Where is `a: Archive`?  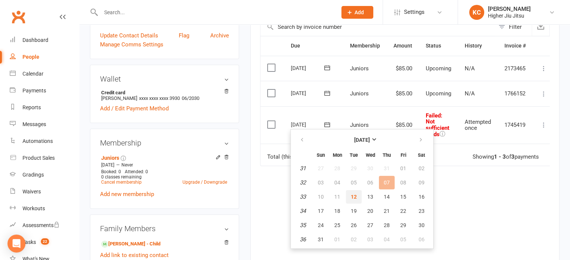 a: Archive is located at coordinates (220, 36).